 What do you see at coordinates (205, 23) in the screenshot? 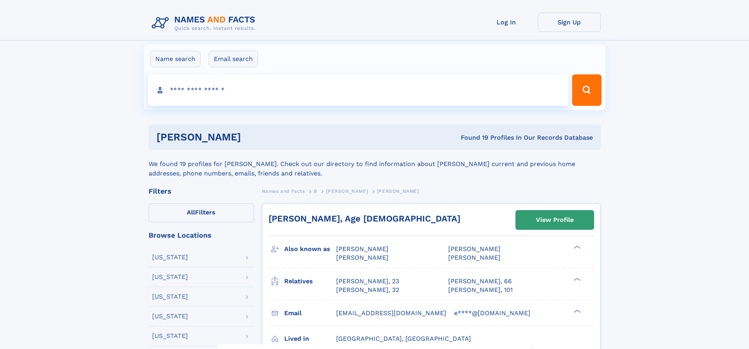
I see `img: Logo Names and Facts` at bounding box center [205, 23].